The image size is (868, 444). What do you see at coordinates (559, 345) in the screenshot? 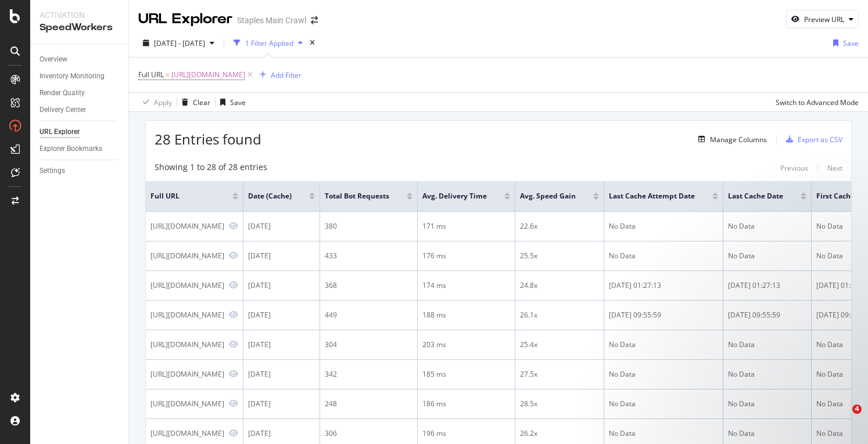
I see `div: 25.4x` at bounding box center [559, 345].